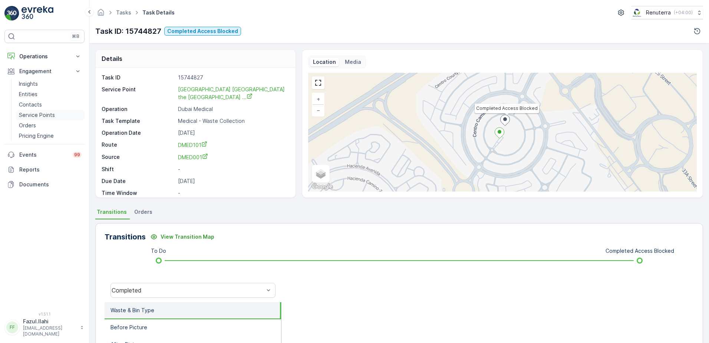 This screenshot has width=709, height=343. What do you see at coordinates (50, 84) in the screenshot?
I see `a: Insights` at bounding box center [50, 84].